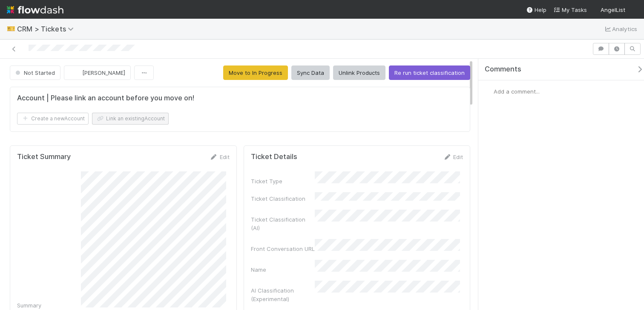  Describe the element at coordinates (283, 199) in the screenshot. I see `div: Ticket Classification` at that location.